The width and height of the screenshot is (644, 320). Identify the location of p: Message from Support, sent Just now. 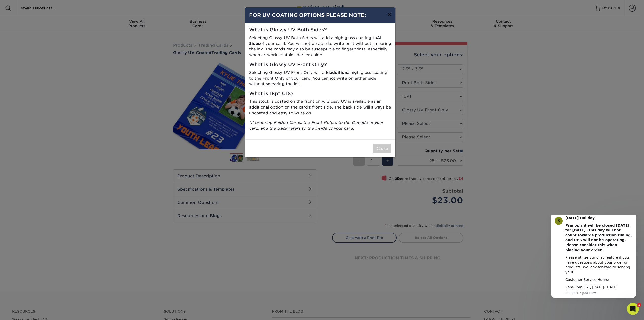
(56, 78).